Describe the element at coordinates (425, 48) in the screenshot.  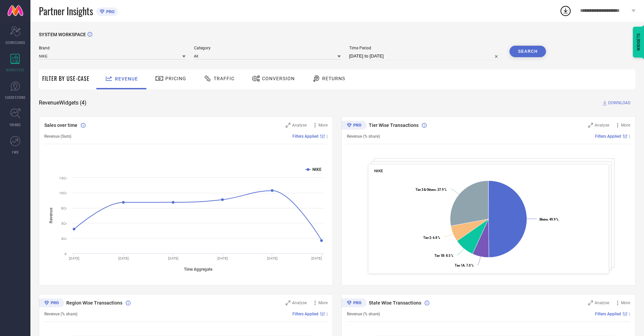
I see `span: Time Period` at that location.